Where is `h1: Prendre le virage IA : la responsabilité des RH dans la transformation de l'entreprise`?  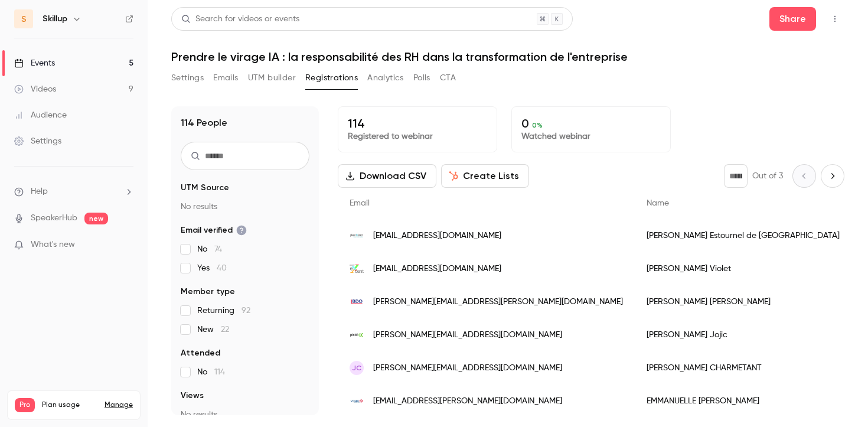 h1: Prendre le virage IA : la responsabilité des RH dans la transformation de l'entreprise is located at coordinates (508, 57).